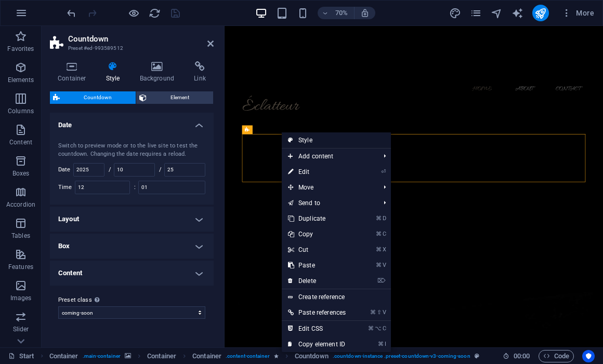  What do you see at coordinates (21, 236) in the screenshot?
I see `p: Tables` at bounding box center [21, 236].